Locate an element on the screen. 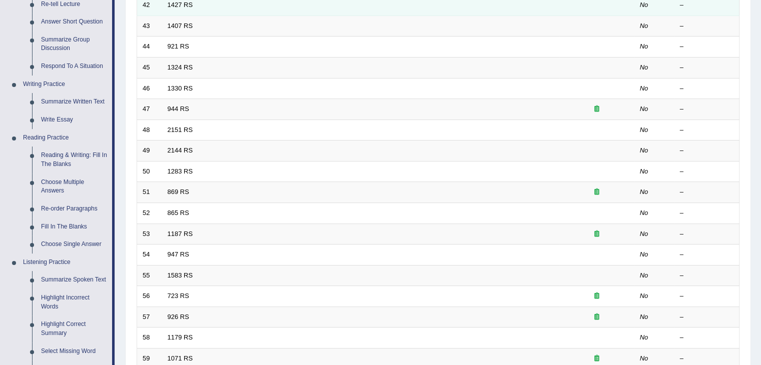  a: Reading & Writing: Fill In The Blanks is located at coordinates (74, 160).